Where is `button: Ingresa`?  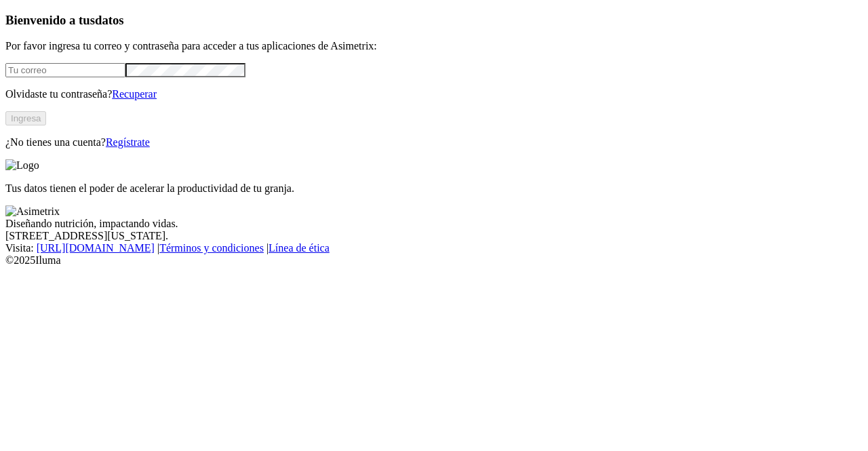 button: Ingresa is located at coordinates (26, 118).